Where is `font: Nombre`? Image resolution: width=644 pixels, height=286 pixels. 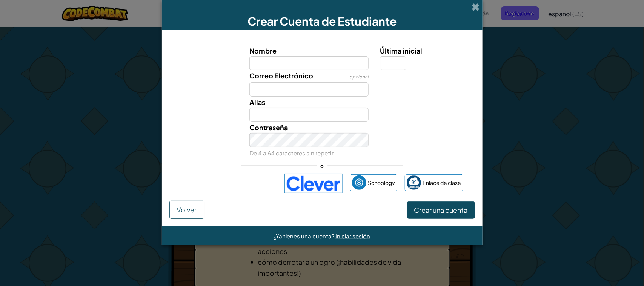 font: Nombre is located at coordinates (263, 50).